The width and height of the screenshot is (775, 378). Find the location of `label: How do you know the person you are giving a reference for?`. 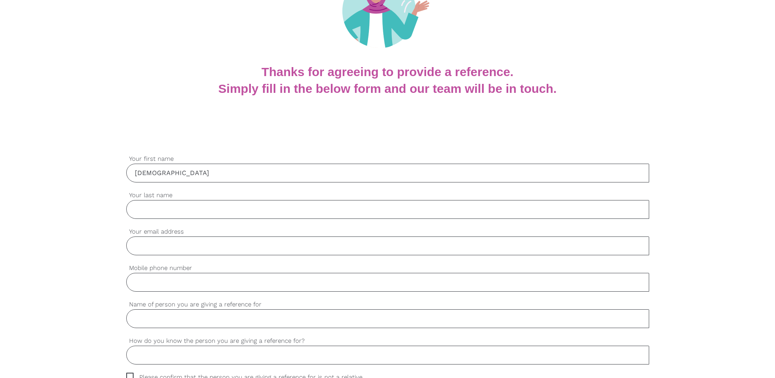

label: How do you know the person you are giving a reference for? is located at coordinates (388, 340).